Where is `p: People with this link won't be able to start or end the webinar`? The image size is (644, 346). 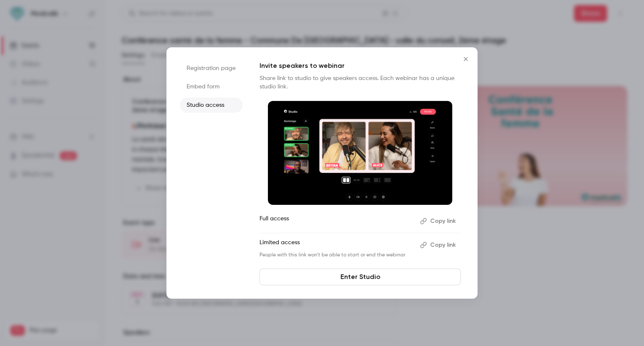
p: People with this link won't be able to start or end the webinar is located at coordinates (336, 255).